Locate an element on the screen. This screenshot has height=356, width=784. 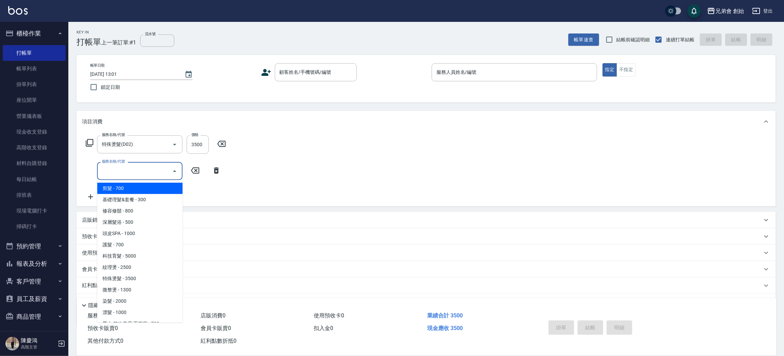
p: 隱藏業績明細 is located at coordinates (104, 305).